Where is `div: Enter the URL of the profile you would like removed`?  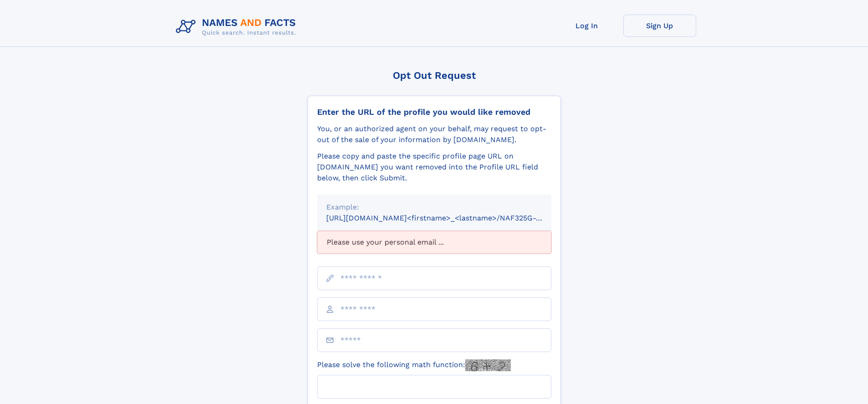
div: Enter the URL of the profile you would like removed is located at coordinates (434, 112).